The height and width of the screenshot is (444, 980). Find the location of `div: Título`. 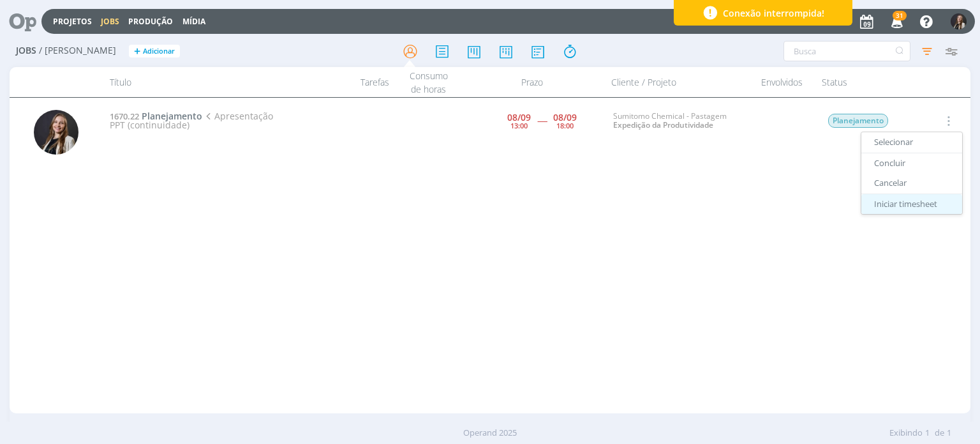

div: Título is located at coordinates (210, 81).